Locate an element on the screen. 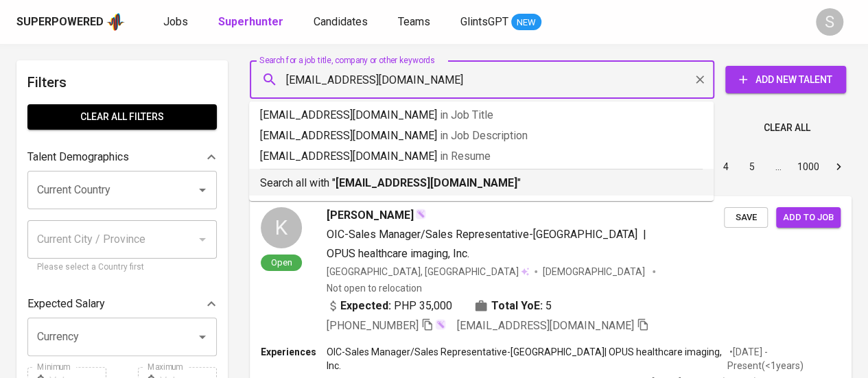  b: Total YoE: is located at coordinates (517, 306).